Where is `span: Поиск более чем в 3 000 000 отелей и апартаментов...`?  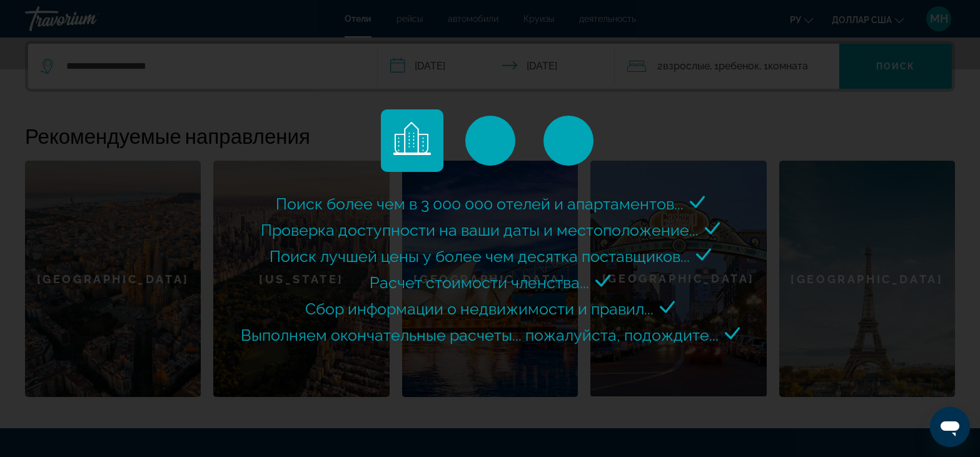 span: Поиск более чем в 3 000 000 отелей и апартаментов... is located at coordinates (480, 204).